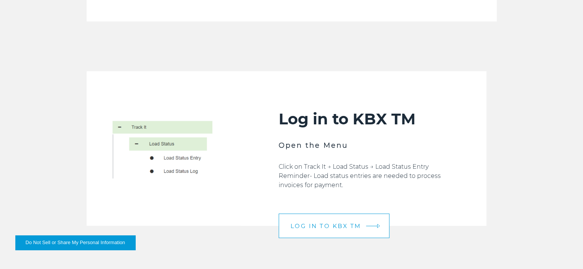 The height and width of the screenshot is (269, 583). I want to click on button: Do Not Sell or Share My Personal Information, so click(75, 243).